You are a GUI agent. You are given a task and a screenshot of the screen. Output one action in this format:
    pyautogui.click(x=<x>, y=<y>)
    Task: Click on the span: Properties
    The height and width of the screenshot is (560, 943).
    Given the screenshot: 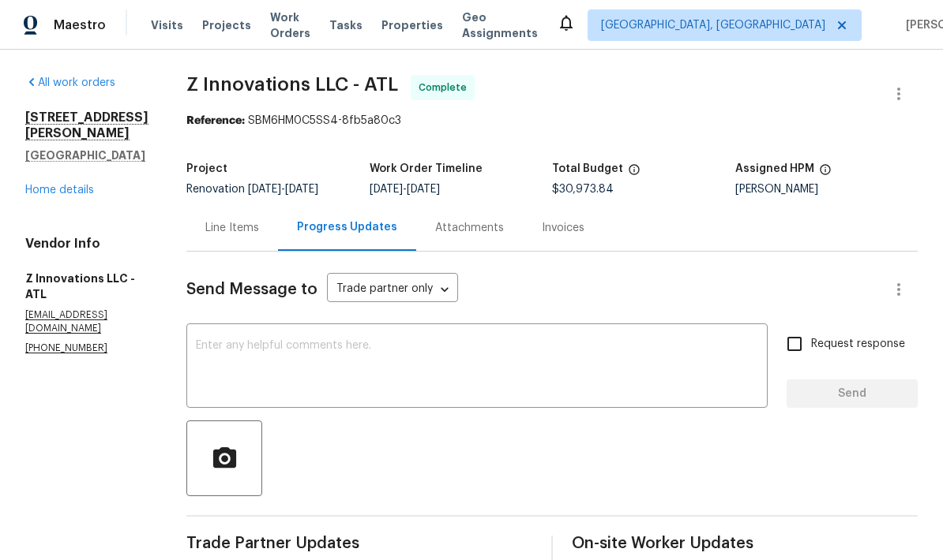 What is the action you would take?
    pyautogui.click(x=412, y=25)
    